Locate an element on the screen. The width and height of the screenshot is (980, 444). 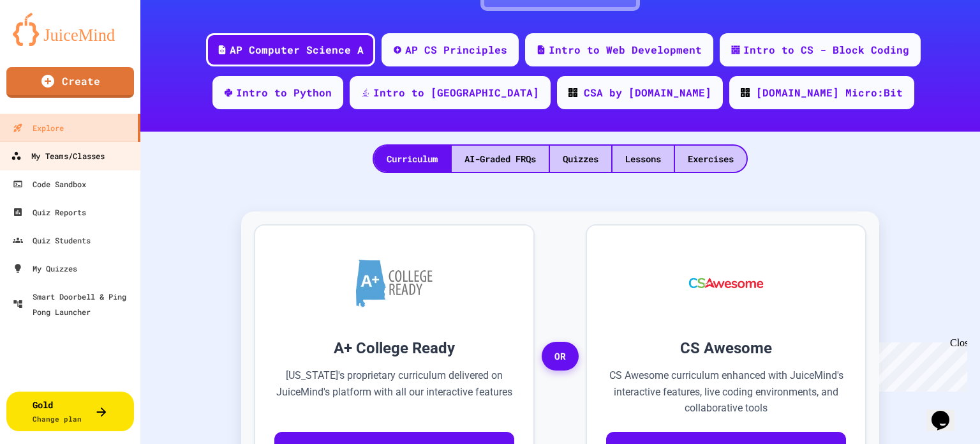
div: Curriculum is located at coordinates (413, 158).